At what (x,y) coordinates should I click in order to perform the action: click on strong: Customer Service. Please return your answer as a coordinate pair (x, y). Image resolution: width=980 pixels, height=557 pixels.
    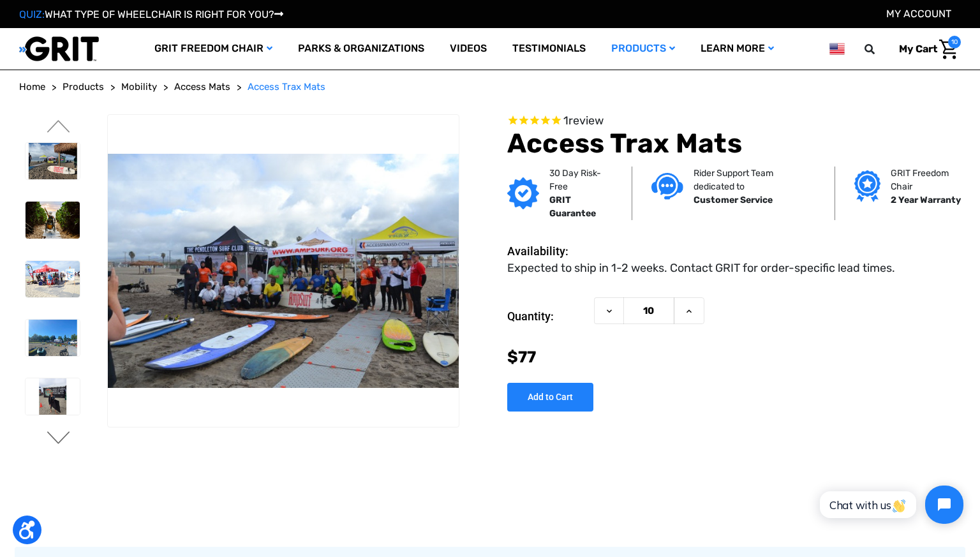
    Looking at the image, I should click on (733, 200).